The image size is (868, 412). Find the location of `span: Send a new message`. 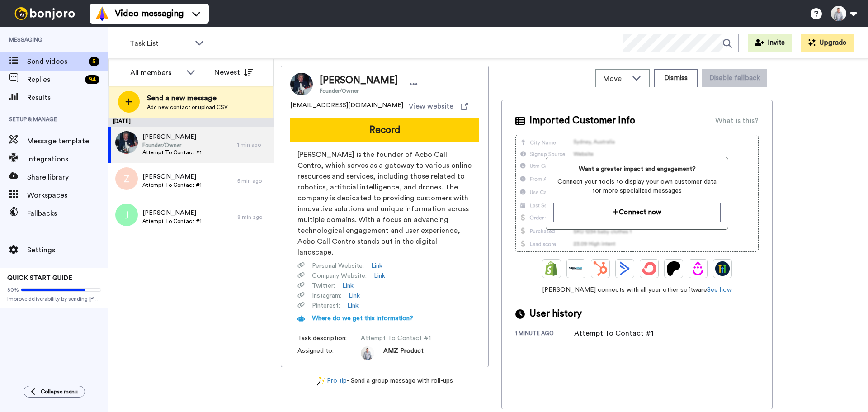

span: Send a new message is located at coordinates (187, 98).